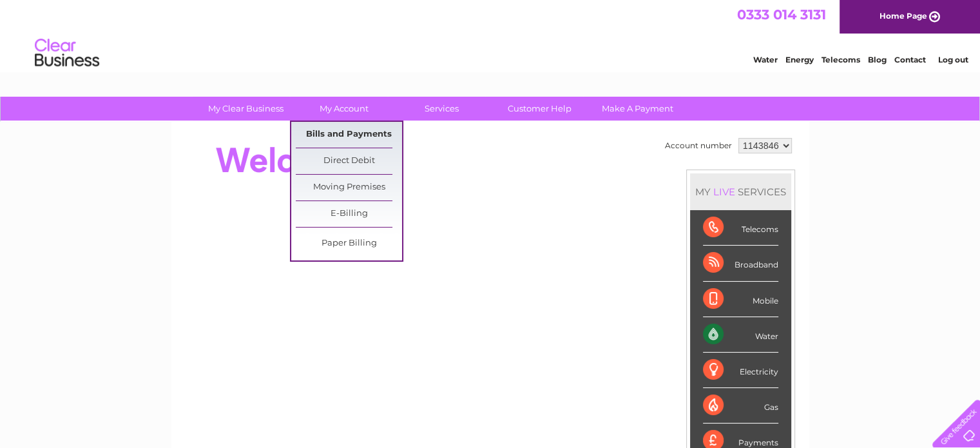 Image resolution: width=980 pixels, height=448 pixels. What do you see at coordinates (741, 191) in the screenshot?
I see `div: MY SERVICES` at bounding box center [741, 191].